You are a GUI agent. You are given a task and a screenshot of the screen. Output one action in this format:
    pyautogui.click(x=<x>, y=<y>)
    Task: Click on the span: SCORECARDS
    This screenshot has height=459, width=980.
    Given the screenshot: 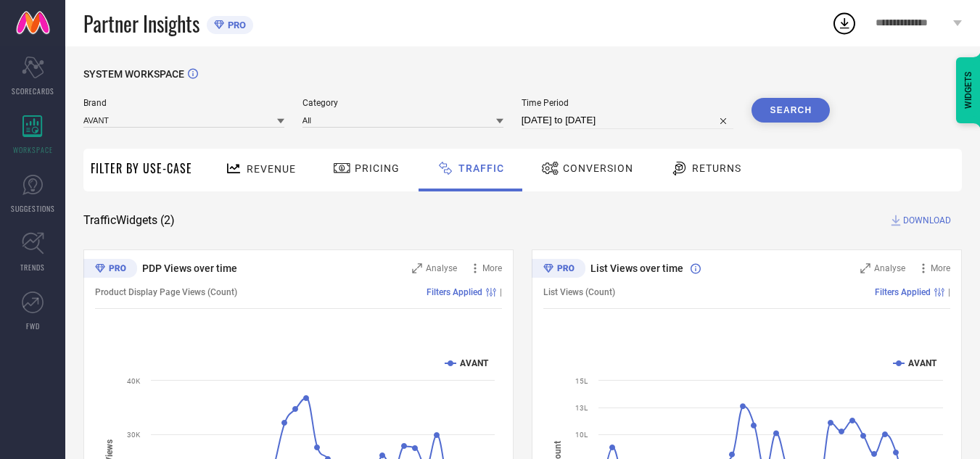 What is the action you would take?
    pyautogui.click(x=33, y=90)
    